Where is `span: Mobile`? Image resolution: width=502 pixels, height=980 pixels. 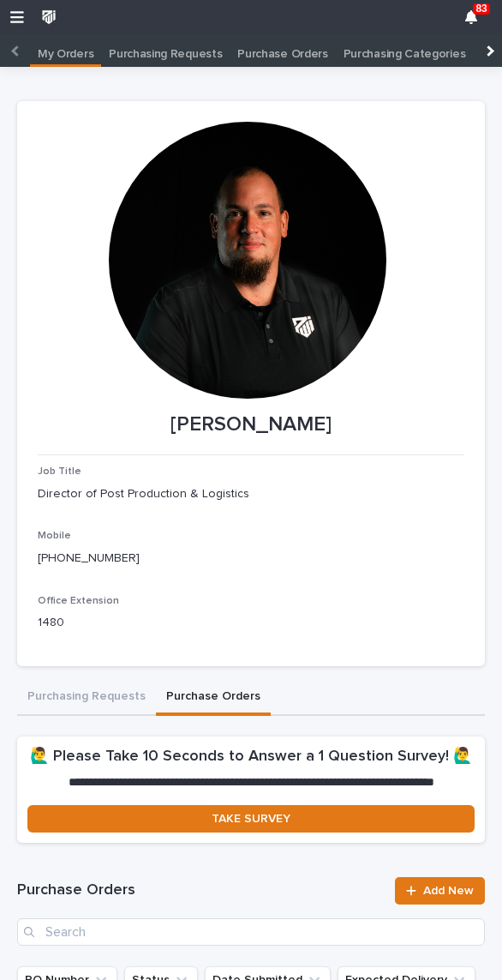
span: Mobile is located at coordinates (54, 536).